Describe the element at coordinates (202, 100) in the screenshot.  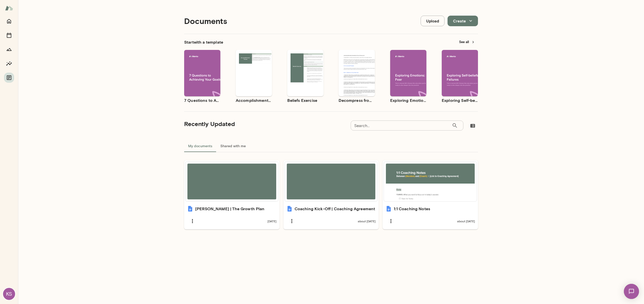
I see `h6: 7 Questions to Achieving Your Goals` at that location.